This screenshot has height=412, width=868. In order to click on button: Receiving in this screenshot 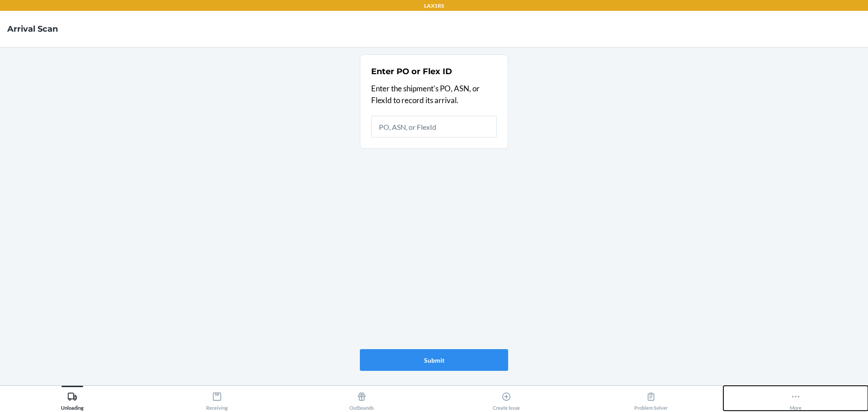, I will do `click(217, 398)`.